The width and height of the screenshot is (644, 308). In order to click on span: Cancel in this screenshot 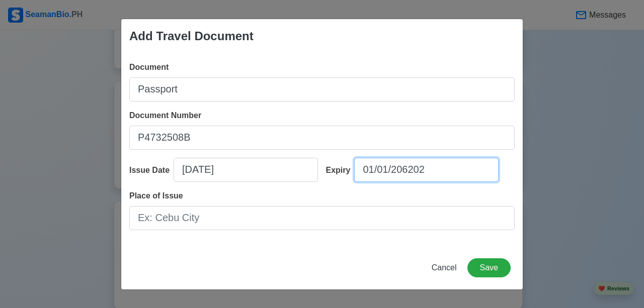, I will do `click(444, 268)`.